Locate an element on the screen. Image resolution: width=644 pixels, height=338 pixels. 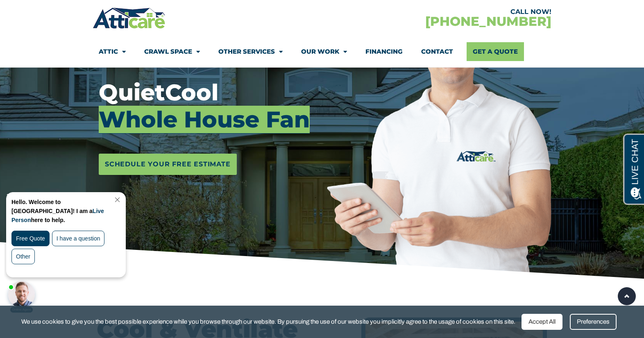
div: Online Agent is located at coordinates (18, 120).